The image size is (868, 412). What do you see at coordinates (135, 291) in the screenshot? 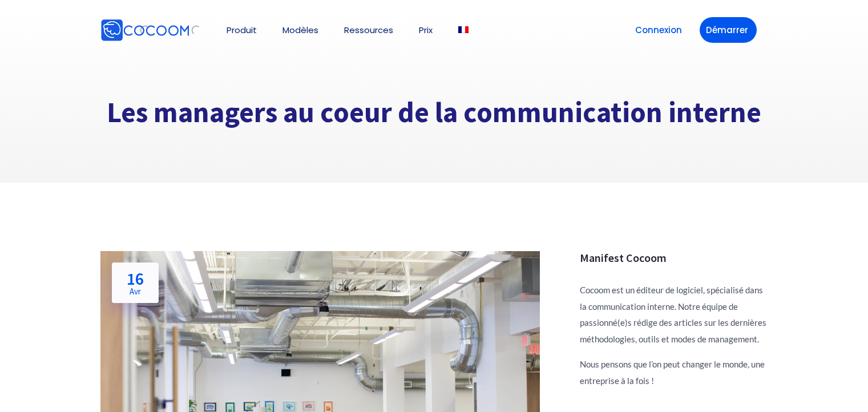
I see `span: Avr` at bounding box center [135, 291].